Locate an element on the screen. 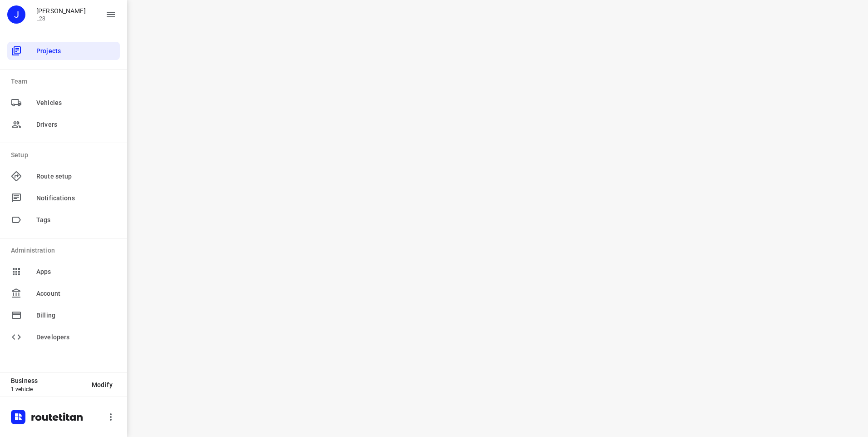 This screenshot has width=868, height=437. span: Developers is located at coordinates (76, 337).